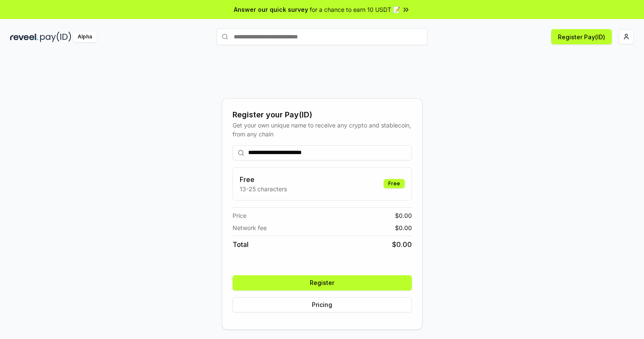 The width and height of the screenshot is (644, 339). I want to click on div: Register your Pay(ID), so click(322, 115).